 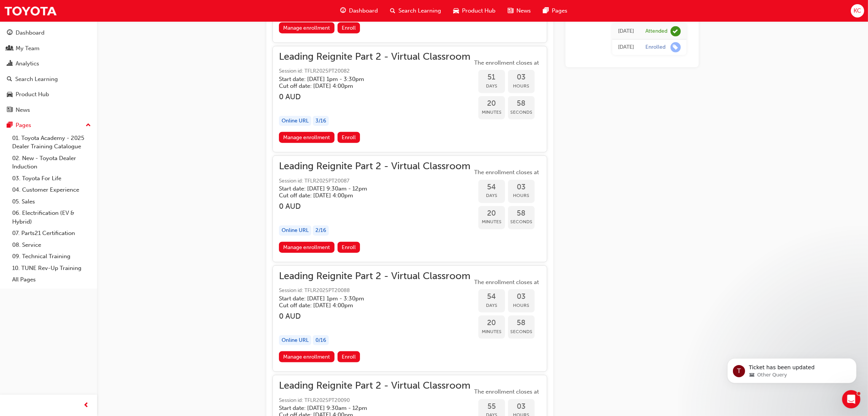 What do you see at coordinates (474, 11) in the screenshot?
I see `a: car-iconProduct Hub` at bounding box center [474, 11].